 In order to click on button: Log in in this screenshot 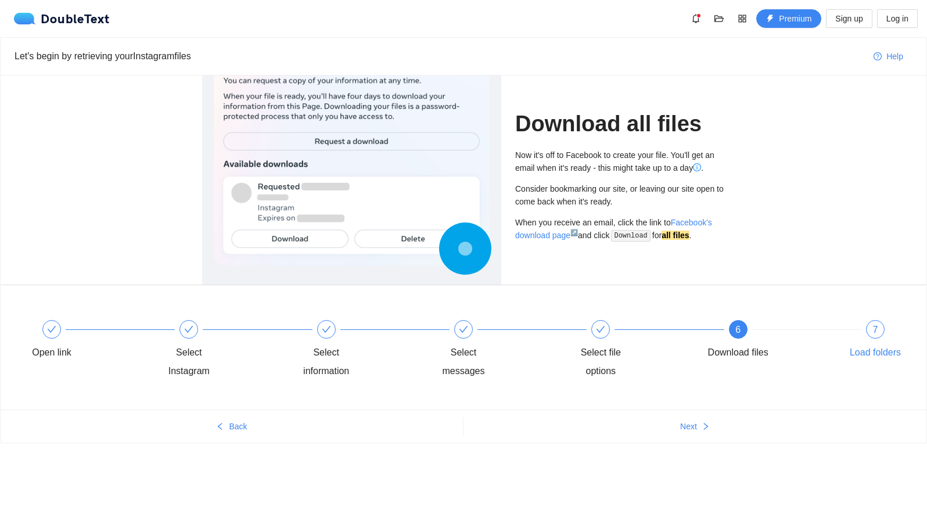, I will do `click(897, 19)`.